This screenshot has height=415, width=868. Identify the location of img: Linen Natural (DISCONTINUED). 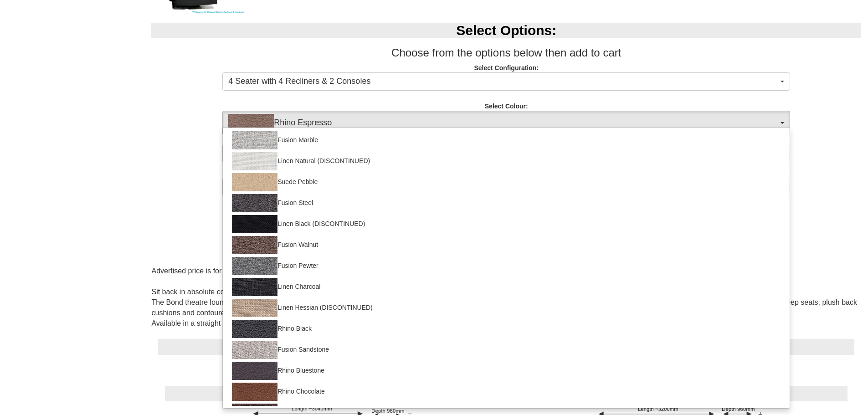
(254, 161).